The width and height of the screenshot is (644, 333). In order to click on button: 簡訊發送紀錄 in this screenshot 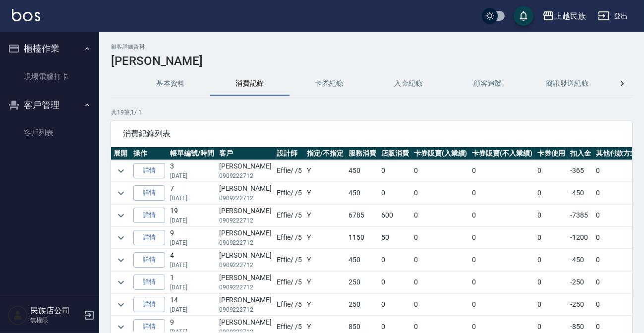, I will do `click(567, 83)`.